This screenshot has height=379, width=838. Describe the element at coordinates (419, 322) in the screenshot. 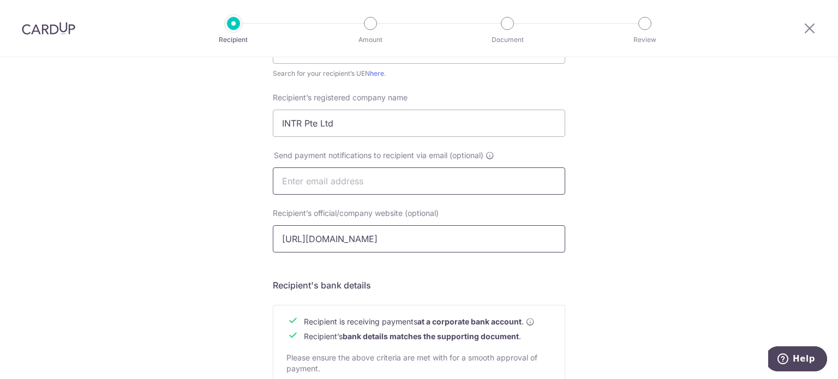

I see `span: Recipient is receiving payments .` at that location.